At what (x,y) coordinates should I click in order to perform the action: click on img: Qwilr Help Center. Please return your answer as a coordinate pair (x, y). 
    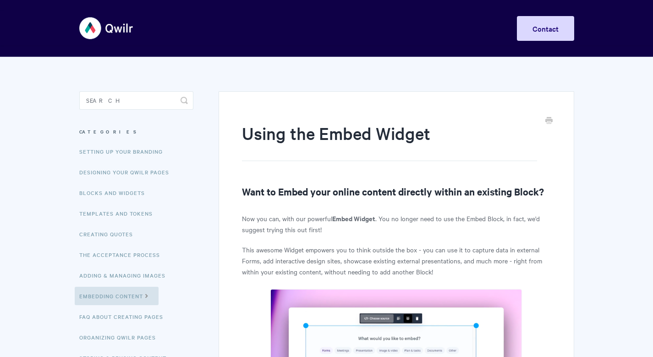
    Looking at the image, I should click on (106, 28).